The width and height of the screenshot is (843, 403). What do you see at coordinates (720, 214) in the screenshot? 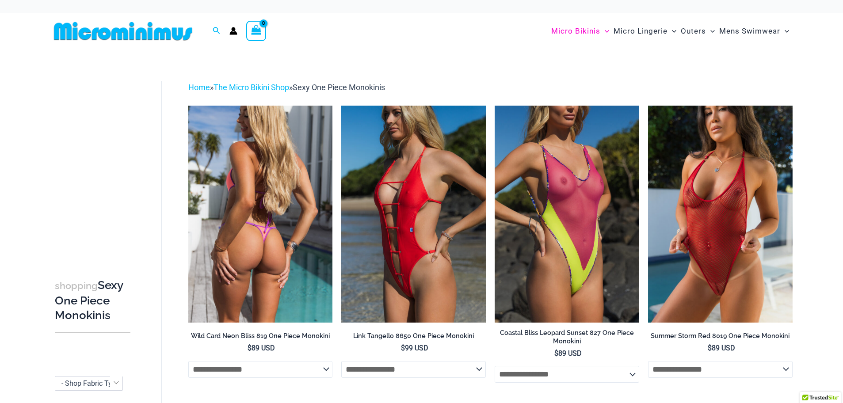
I see `img: Summer Storm Red 8019 One Piece 04` at bounding box center [720, 214].